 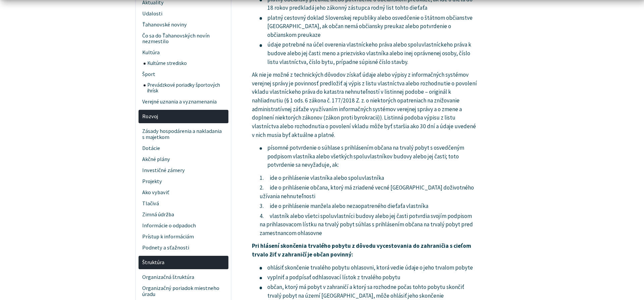 I want to click on a: Rozvoj, so click(x=183, y=117).